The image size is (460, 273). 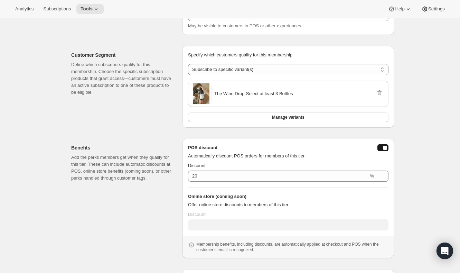 I want to click on h3: Online store (coming soon), so click(x=288, y=196).